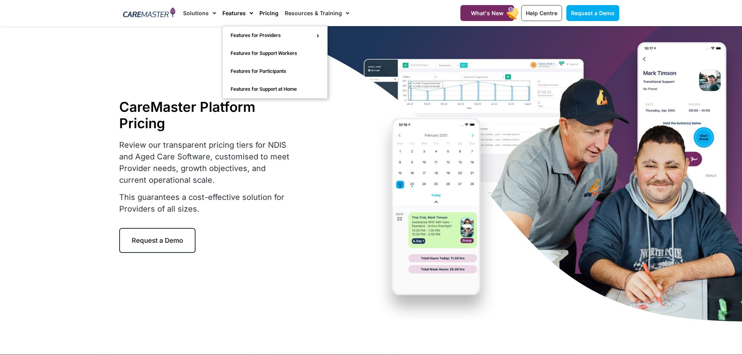 This screenshot has height=355, width=742. Describe the element at coordinates (149, 13) in the screenshot. I see `img: CareMaster Logo` at that location.